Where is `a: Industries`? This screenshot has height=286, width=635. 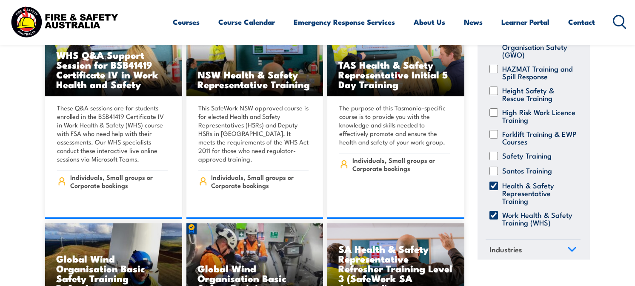
a: Industries is located at coordinates (533, 250).